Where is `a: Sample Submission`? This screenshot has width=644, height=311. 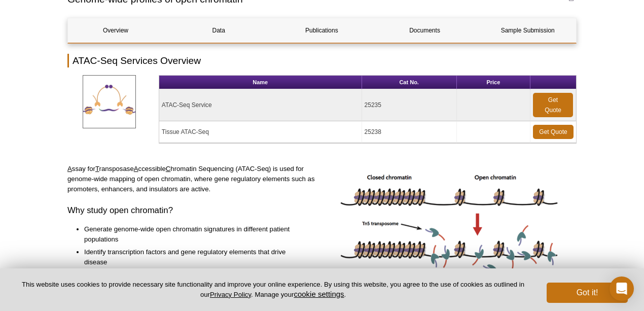
a: Sample Submission is located at coordinates (528, 31).